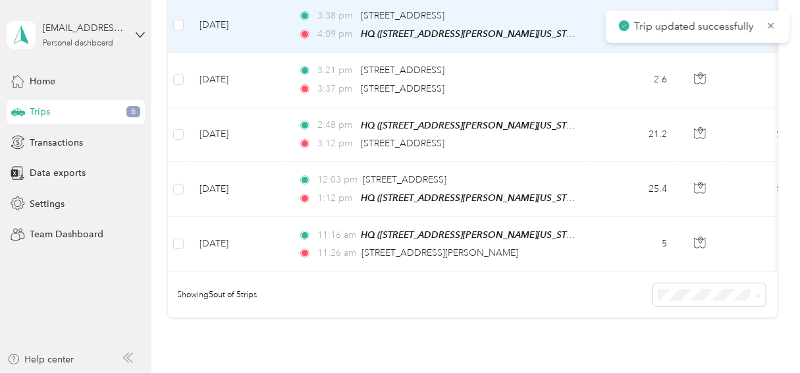  Describe the element at coordinates (41, 359) in the screenshot. I see `button: Help center` at that location.